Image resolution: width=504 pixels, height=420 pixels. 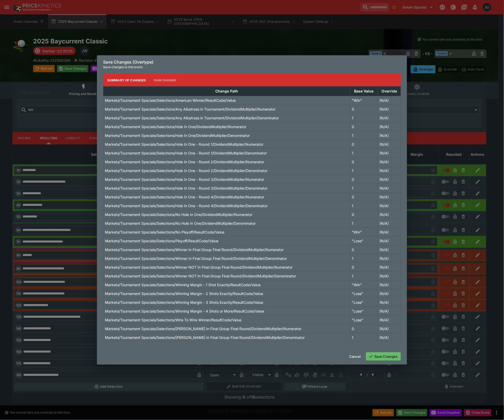 I want to click on p: Markets/Tournament Specials/Selections/No Hole In One/DividendMultiplier/Numerator, so click(x=179, y=214).